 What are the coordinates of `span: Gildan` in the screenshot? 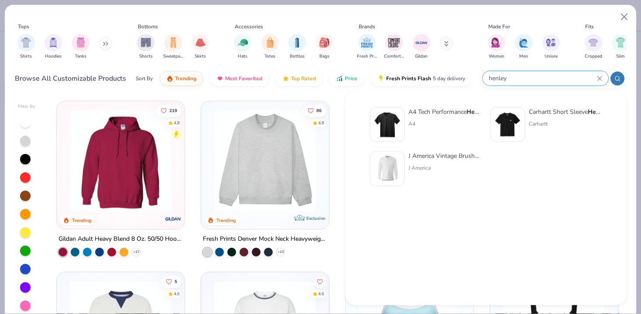 It's located at (421, 56).